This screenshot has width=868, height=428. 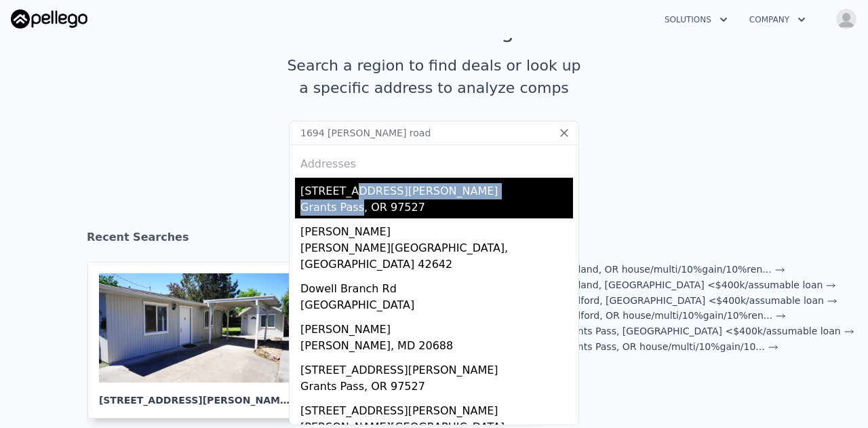 I want to click on div: Recent Searches, so click(x=434, y=240).